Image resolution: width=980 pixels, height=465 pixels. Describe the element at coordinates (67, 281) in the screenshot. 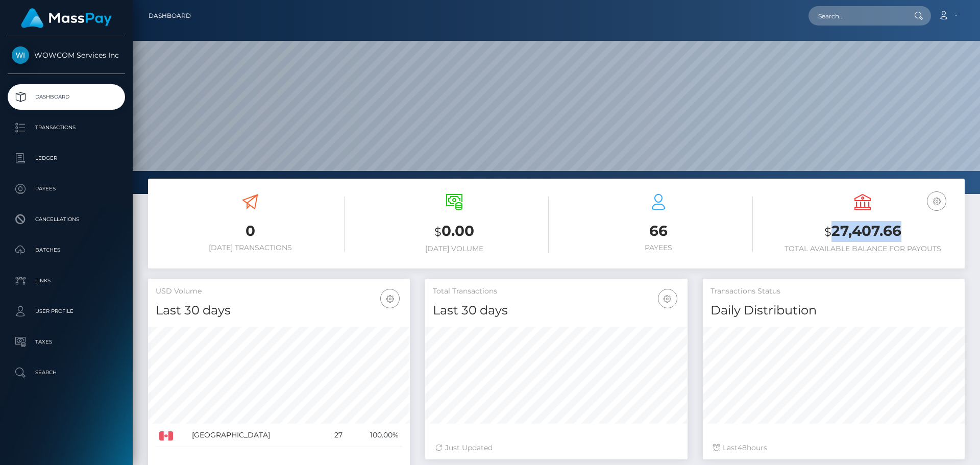

I see `p: Links` at that location.